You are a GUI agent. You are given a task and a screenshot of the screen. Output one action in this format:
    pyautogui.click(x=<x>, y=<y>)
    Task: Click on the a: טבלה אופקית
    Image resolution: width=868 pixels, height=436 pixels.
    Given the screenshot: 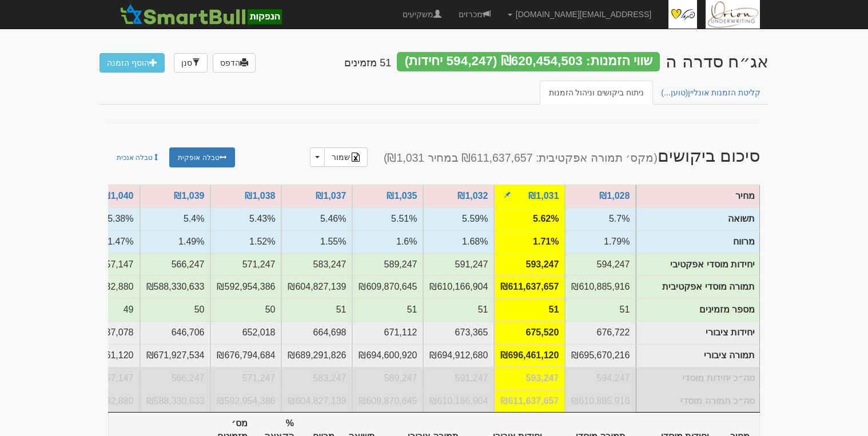 What is the action you would take?
    pyautogui.click(x=202, y=157)
    